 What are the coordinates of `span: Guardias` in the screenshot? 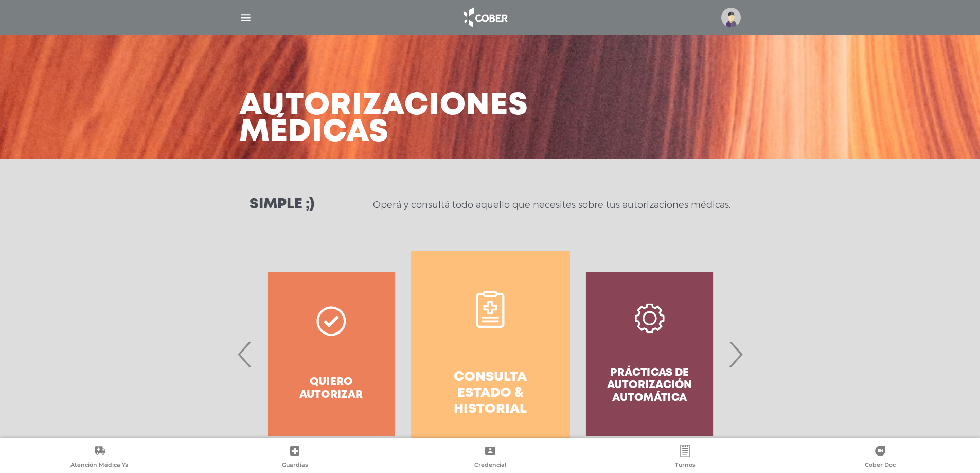 It's located at (295, 466).